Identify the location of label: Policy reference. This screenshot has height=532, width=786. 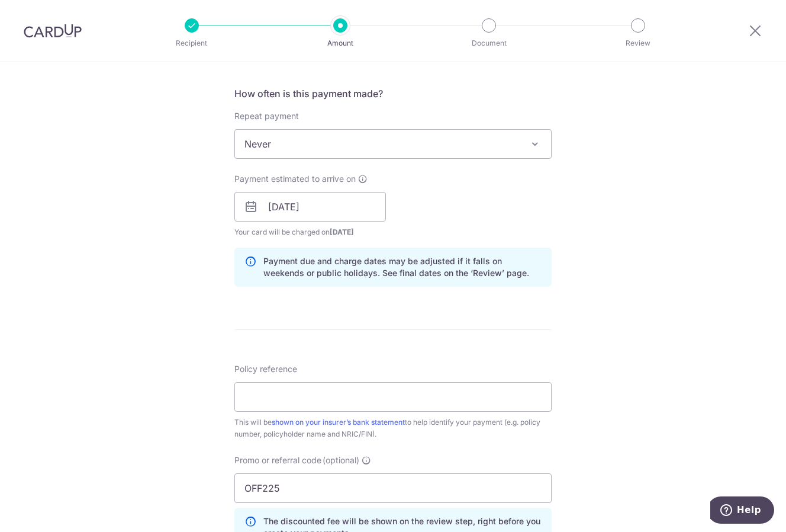
(266, 369).